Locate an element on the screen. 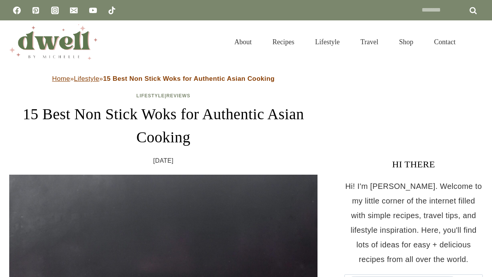  a: Instagram is located at coordinates (55, 10).